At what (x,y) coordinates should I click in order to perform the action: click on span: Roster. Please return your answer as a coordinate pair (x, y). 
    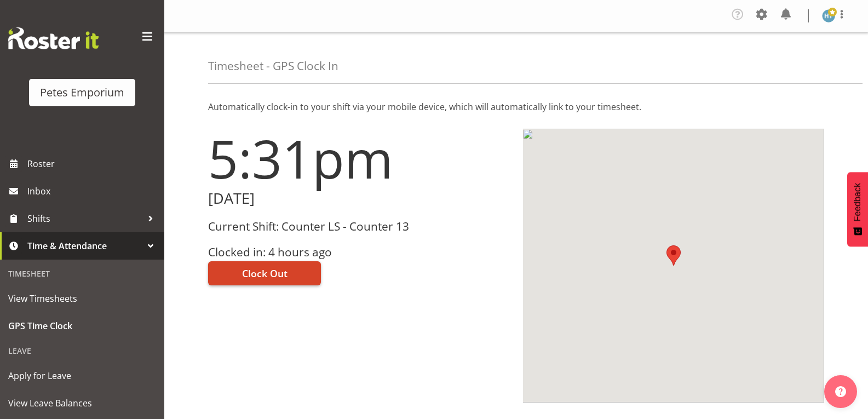
    Looking at the image, I should click on (93, 164).